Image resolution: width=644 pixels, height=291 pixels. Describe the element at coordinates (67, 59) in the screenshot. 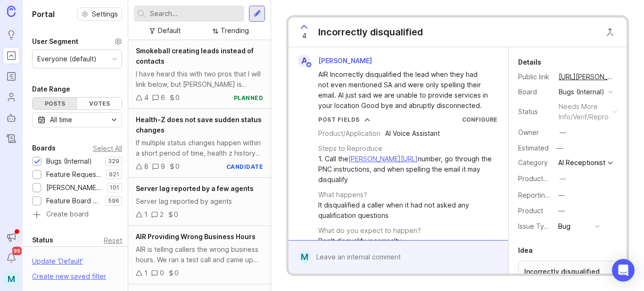

I see `div: Everyone (default)` at that location.